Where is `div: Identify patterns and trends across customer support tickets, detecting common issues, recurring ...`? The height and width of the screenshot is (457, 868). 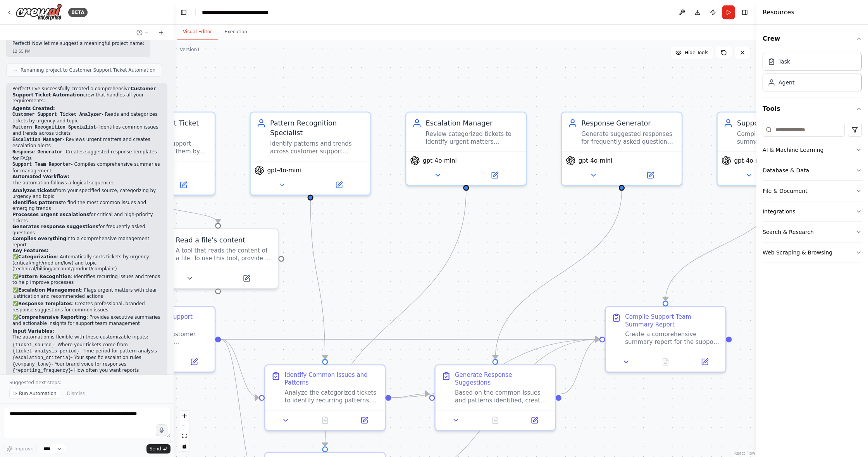
div: Identify patterns and trends across customer support tickets, detecting common issues, recurring ... is located at coordinates (317, 147).